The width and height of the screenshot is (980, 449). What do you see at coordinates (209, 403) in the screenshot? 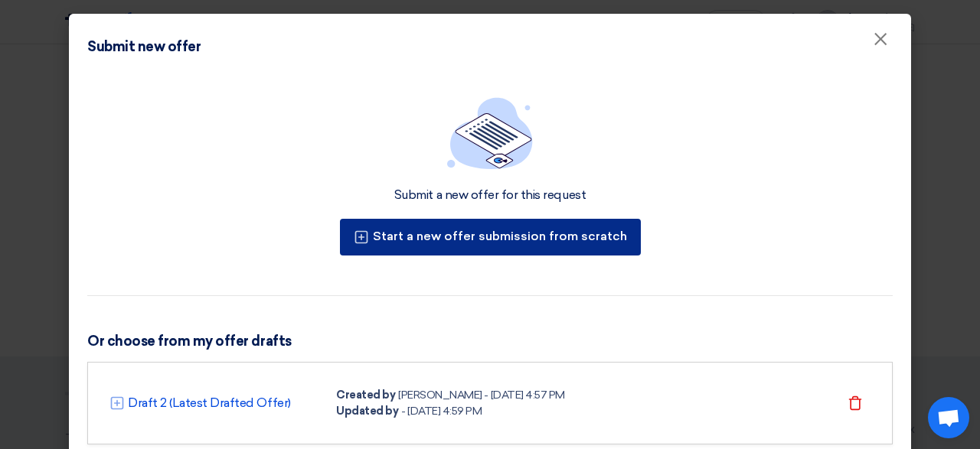
I see `a: Draft 2 (Latest Drafted Offer)` at bounding box center [209, 403].